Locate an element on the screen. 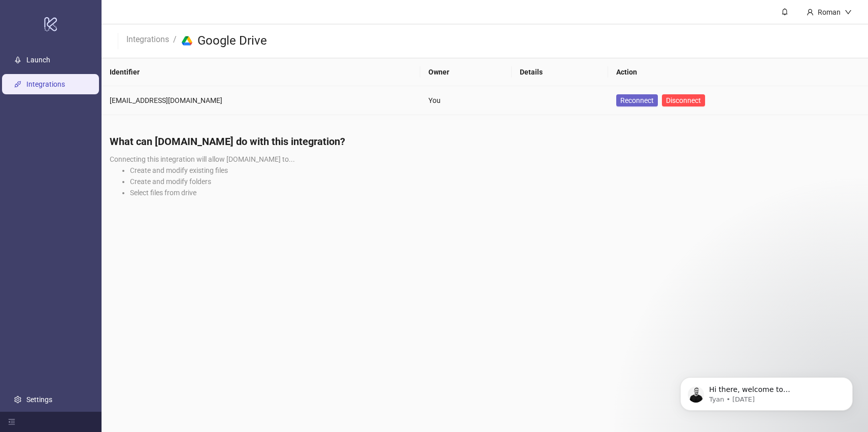  span: down is located at coordinates (848, 12).